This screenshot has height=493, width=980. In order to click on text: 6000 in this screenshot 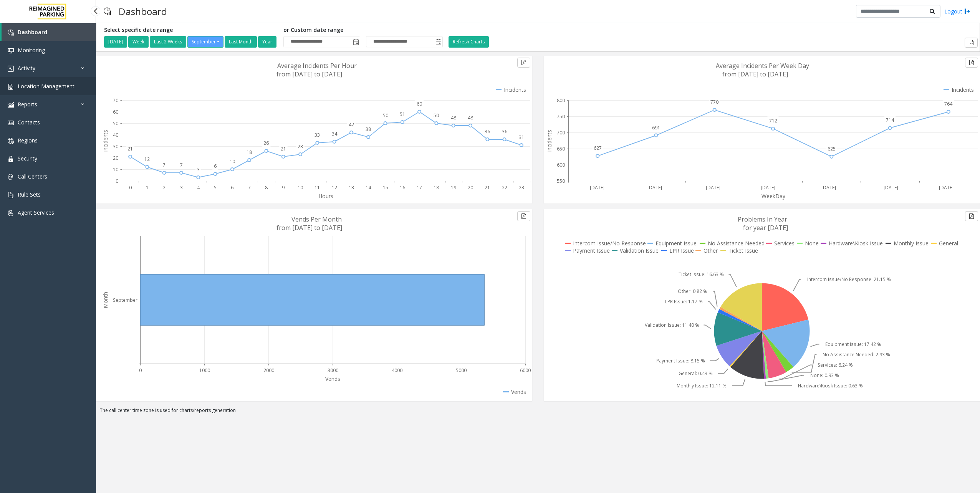, I will do `click(525, 370)`.